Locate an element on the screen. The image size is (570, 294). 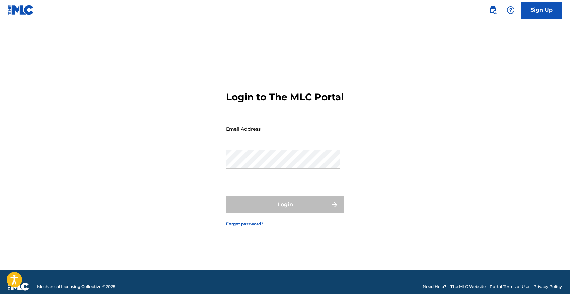
div: Help is located at coordinates (510, 10).